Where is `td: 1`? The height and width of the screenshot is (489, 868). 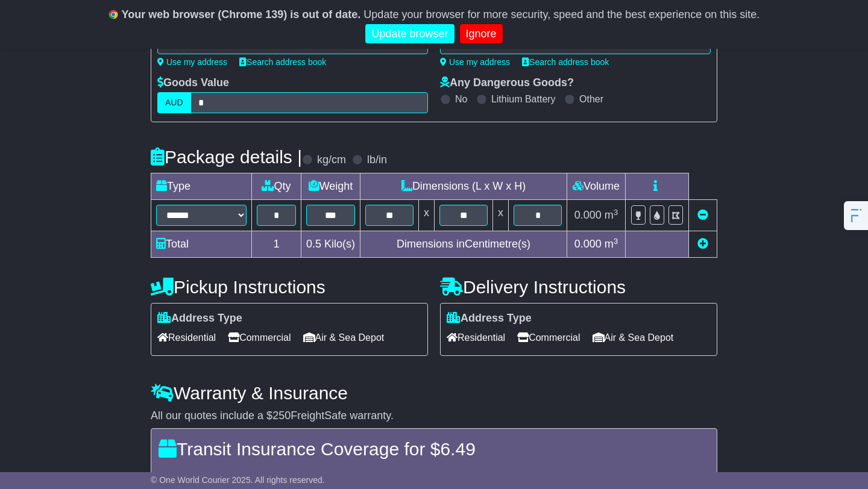
td: 1 is located at coordinates (277, 245).